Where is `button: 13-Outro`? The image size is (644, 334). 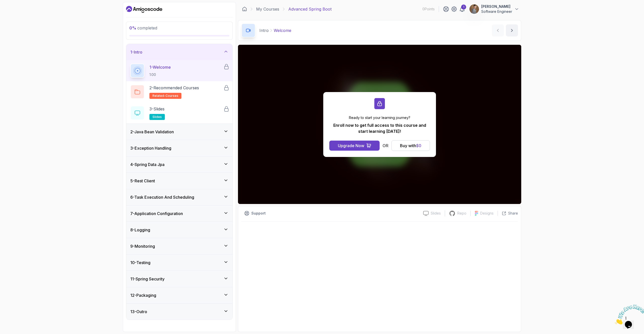
button: 13-Outro is located at coordinates (179, 312).